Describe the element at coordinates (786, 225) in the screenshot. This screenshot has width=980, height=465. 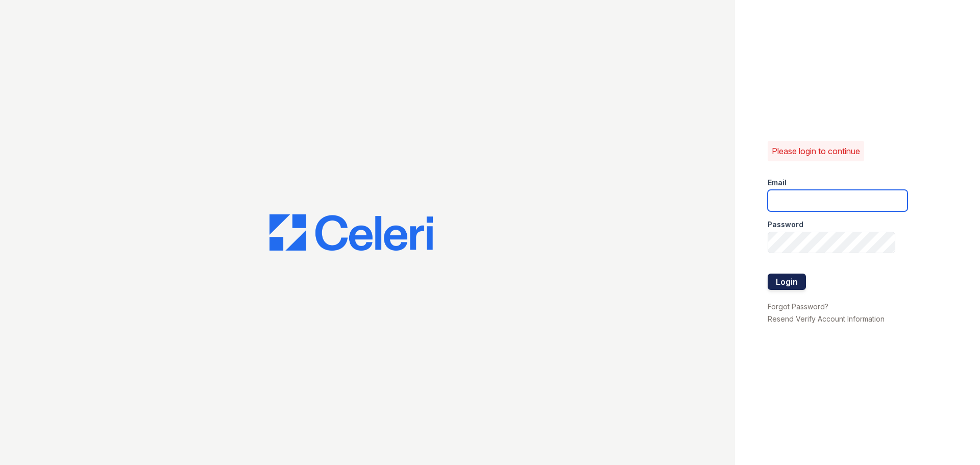
I see `label: Password` at that location.